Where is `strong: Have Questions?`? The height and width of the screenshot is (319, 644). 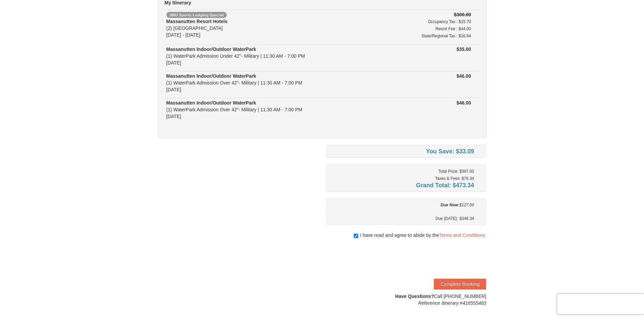 strong: Have Questions? is located at coordinates (415, 296).